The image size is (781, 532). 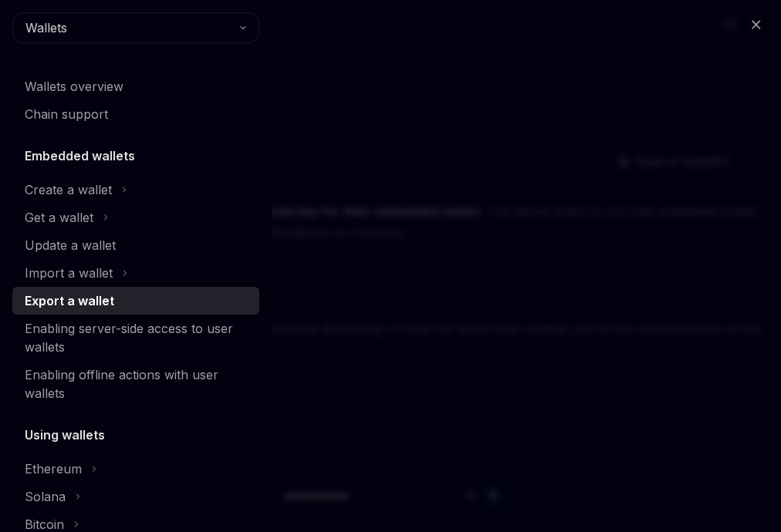 What do you see at coordinates (136, 246) in the screenshot?
I see `a: Update a wallet` at bounding box center [136, 246].